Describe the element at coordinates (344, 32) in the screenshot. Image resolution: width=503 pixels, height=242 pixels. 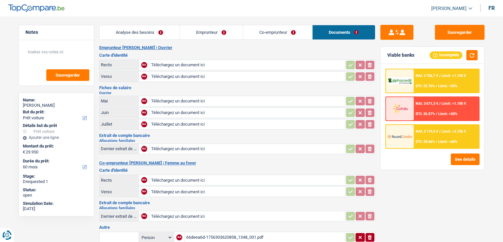
I see `a: Documents` at that location.